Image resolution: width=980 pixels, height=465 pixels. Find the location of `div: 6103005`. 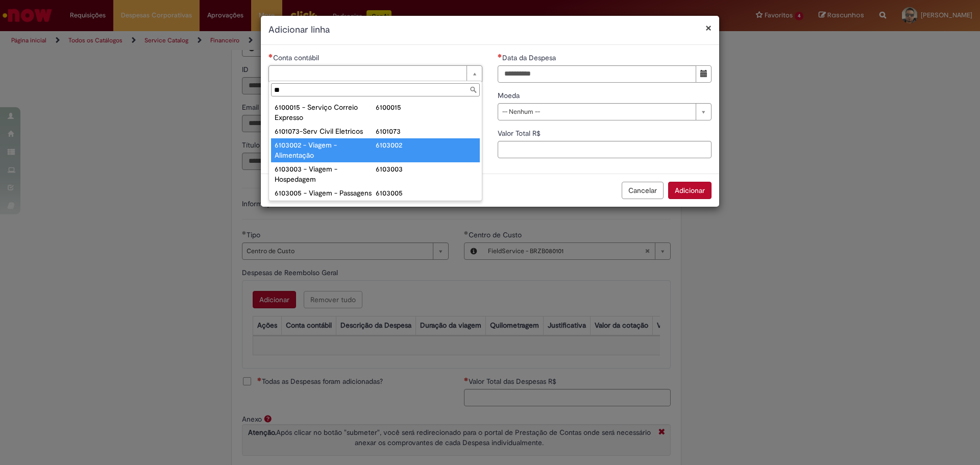

div: 6103005 is located at coordinates (426, 193).